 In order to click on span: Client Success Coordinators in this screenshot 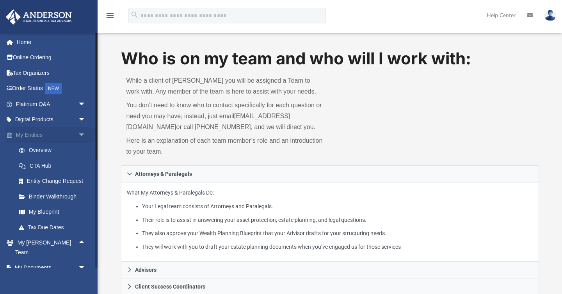, I will do `click(170, 287)`.